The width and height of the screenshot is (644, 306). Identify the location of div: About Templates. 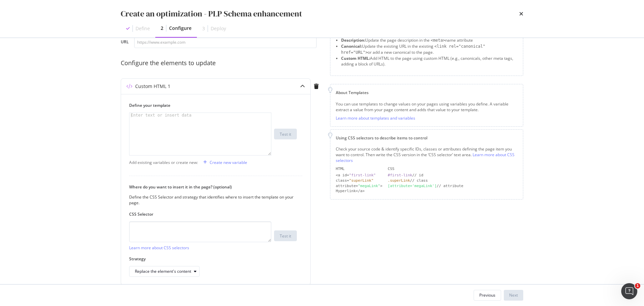
(427, 92).